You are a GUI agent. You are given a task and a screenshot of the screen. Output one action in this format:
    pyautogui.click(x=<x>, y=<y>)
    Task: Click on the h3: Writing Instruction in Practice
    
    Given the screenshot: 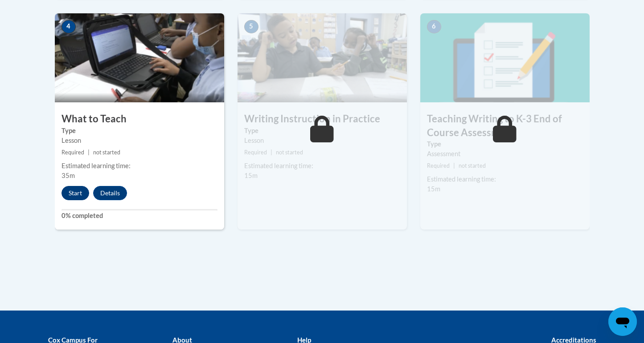 What is the action you would take?
    pyautogui.click(x=322, y=119)
    